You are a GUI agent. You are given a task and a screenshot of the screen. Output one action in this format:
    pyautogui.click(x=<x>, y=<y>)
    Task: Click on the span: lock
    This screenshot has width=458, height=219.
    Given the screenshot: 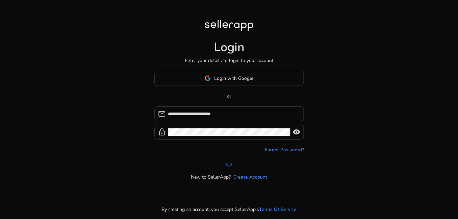 What is the action you would take?
    pyautogui.click(x=162, y=132)
    